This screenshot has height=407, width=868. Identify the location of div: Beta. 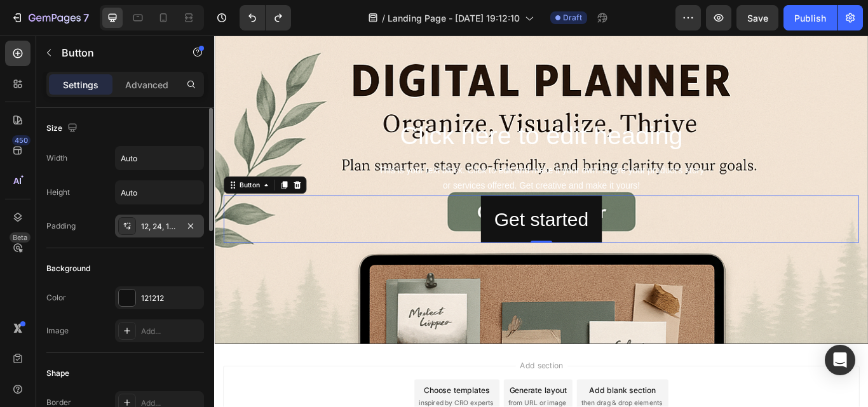
(19, 238).